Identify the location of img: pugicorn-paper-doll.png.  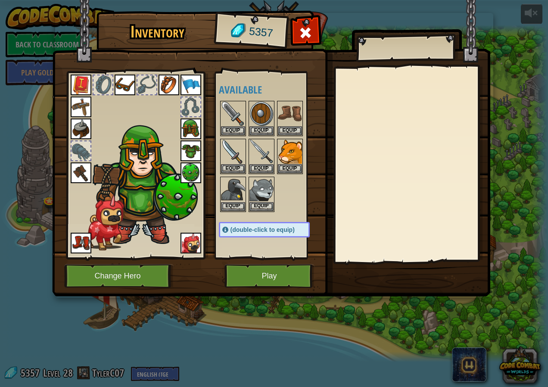
(105, 222).